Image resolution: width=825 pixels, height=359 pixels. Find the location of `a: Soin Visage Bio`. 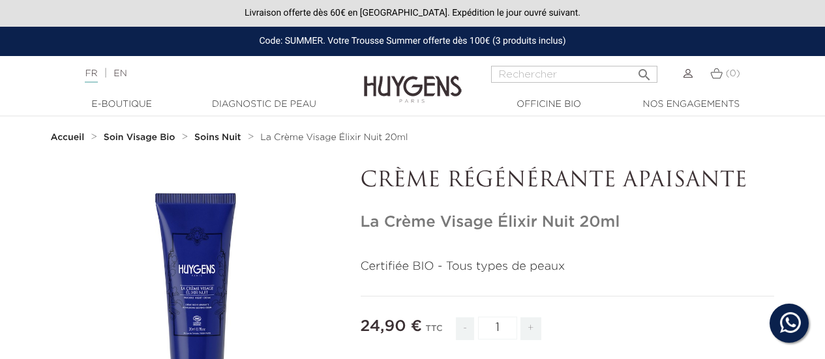

a: Soin Visage Bio is located at coordinates (141, 138).